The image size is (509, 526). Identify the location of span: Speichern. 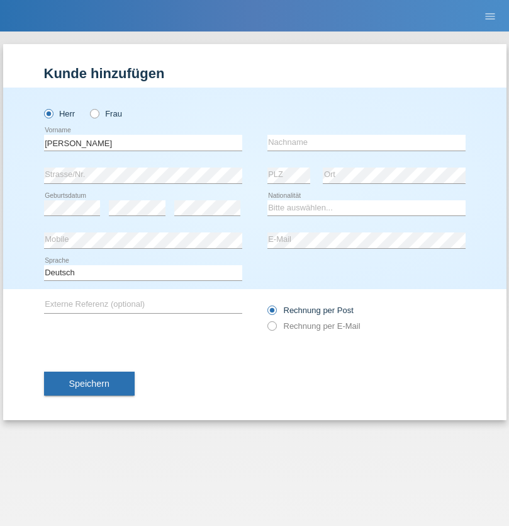
(89, 383).